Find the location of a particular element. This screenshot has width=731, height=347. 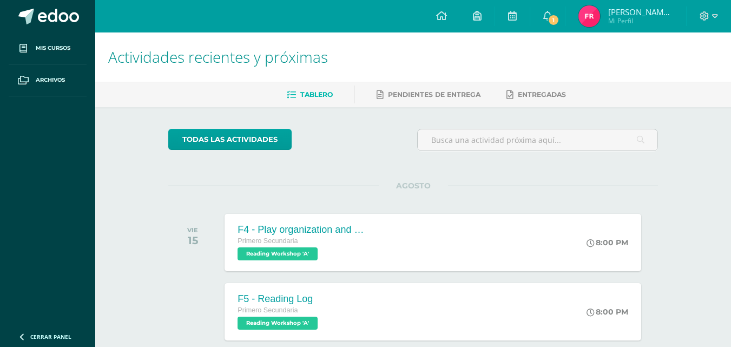

input: Busca una actividad próxima aquí... is located at coordinates (538, 140).